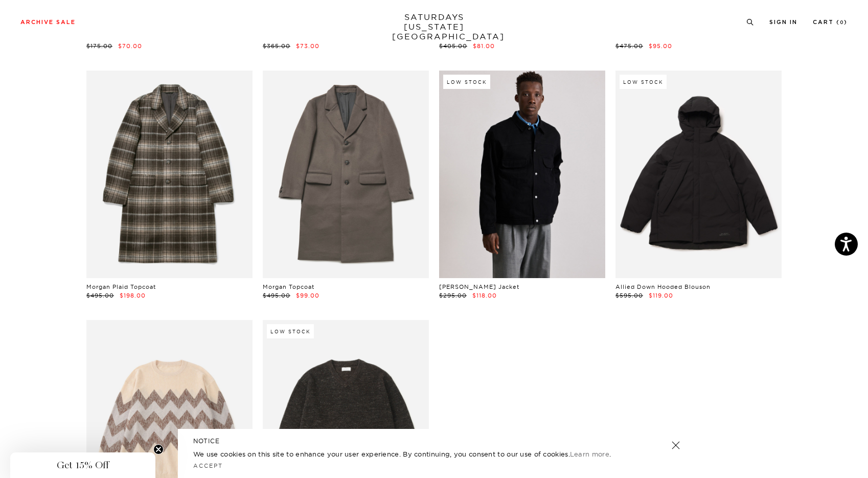 Image resolution: width=868 pixels, height=478 pixels. I want to click on span: $595.00, so click(629, 296).